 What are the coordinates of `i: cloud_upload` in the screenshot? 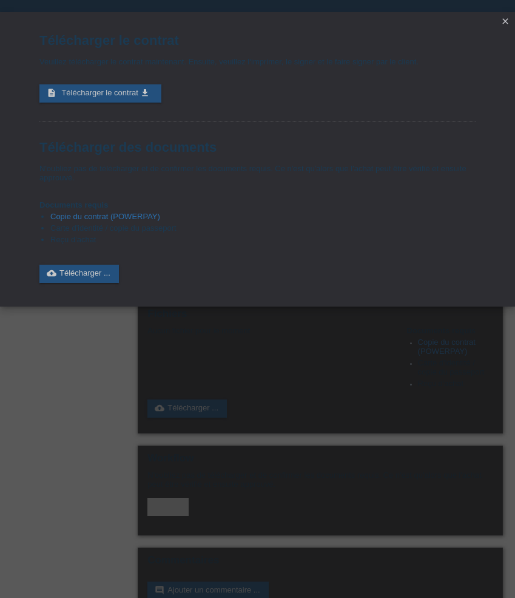 It's located at (52, 273).